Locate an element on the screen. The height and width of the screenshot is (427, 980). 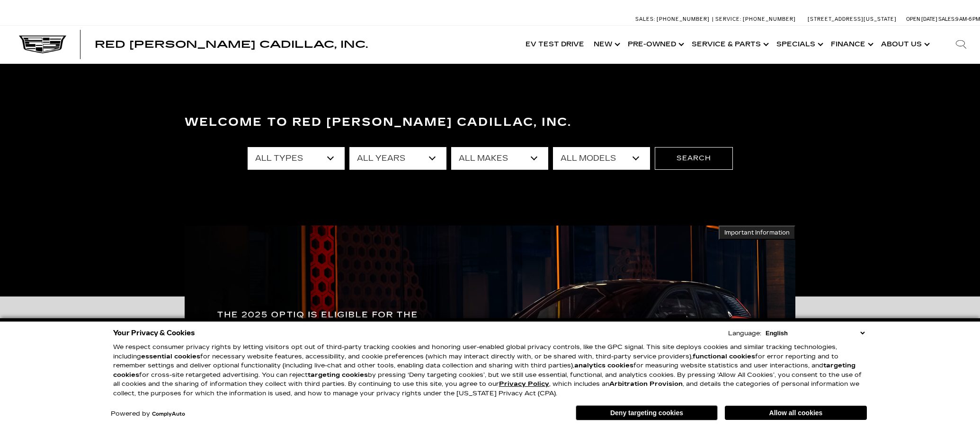
div: Powered by is located at coordinates (148, 414).